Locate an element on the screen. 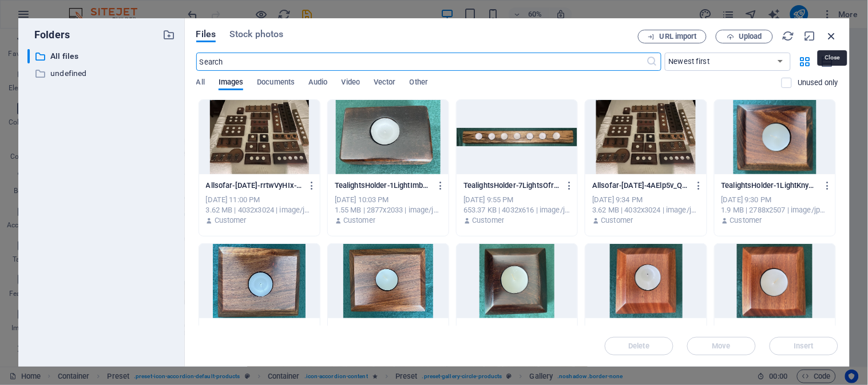 The height and width of the screenshot is (385, 868). span: Stock photos is located at coordinates (256, 34).